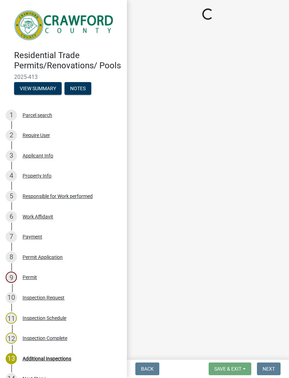  What do you see at coordinates (11, 359) in the screenshot?
I see `div: 13` at bounding box center [11, 359].